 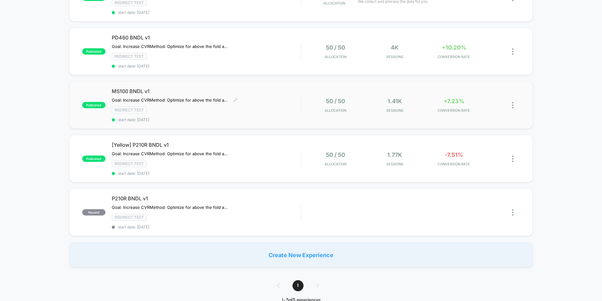 I want to click on span: [Yellow] P210R BNDL v1, so click(x=206, y=145).